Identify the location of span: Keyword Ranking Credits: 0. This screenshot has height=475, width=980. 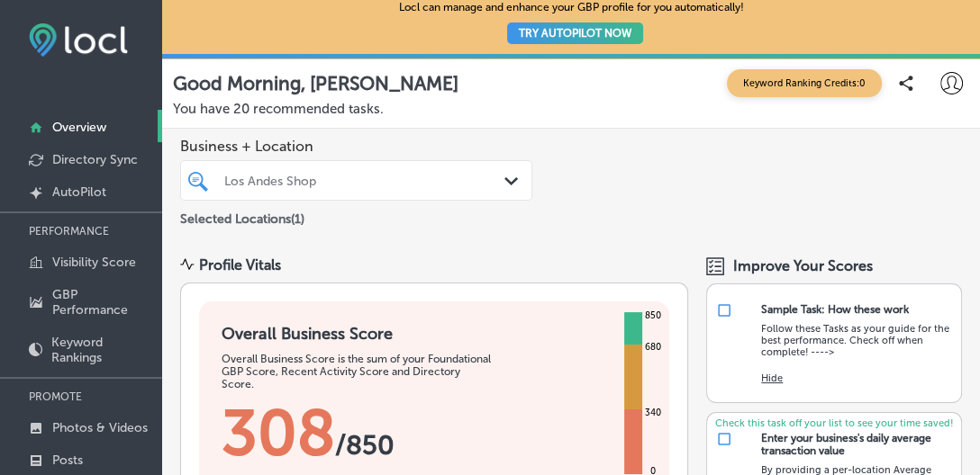
(804, 83).